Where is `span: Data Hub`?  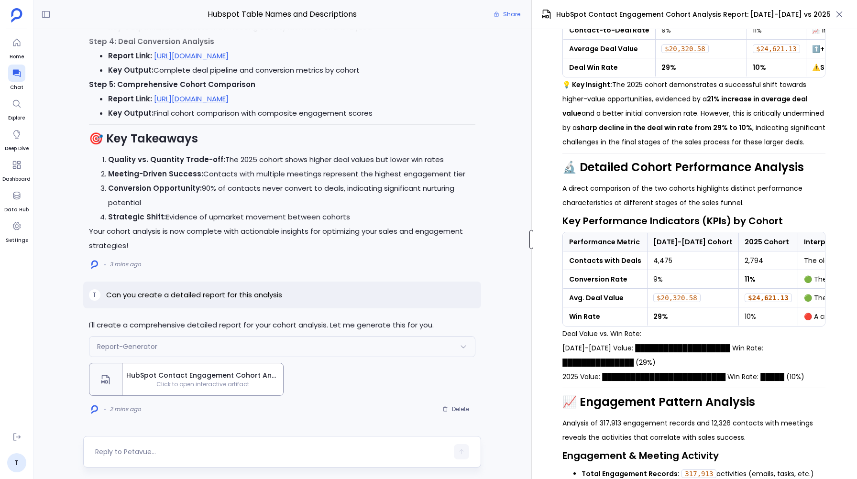
span: Data Hub is located at coordinates (16, 210).